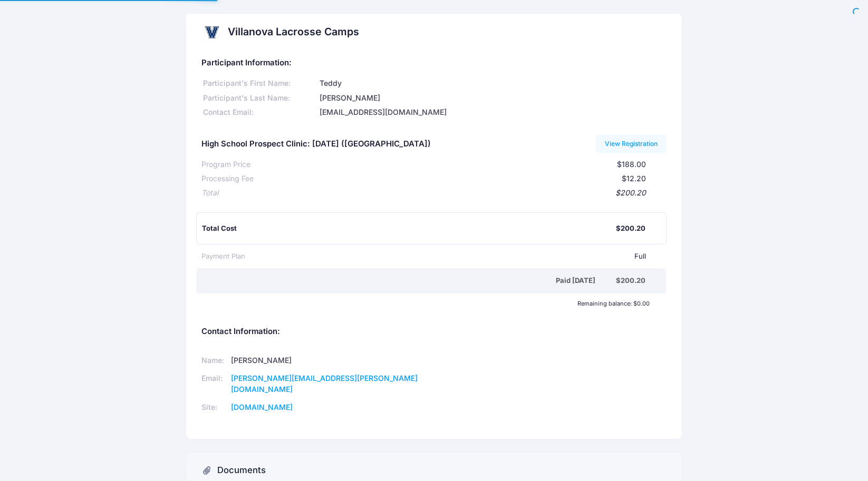 This screenshot has width=868, height=481. What do you see at coordinates (215, 408) in the screenshot?
I see `td: Site:` at bounding box center [215, 408].